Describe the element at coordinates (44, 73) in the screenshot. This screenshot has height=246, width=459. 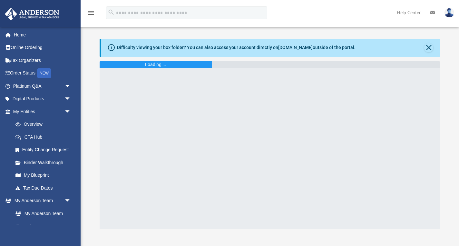
I see `div: NEW` at that location.